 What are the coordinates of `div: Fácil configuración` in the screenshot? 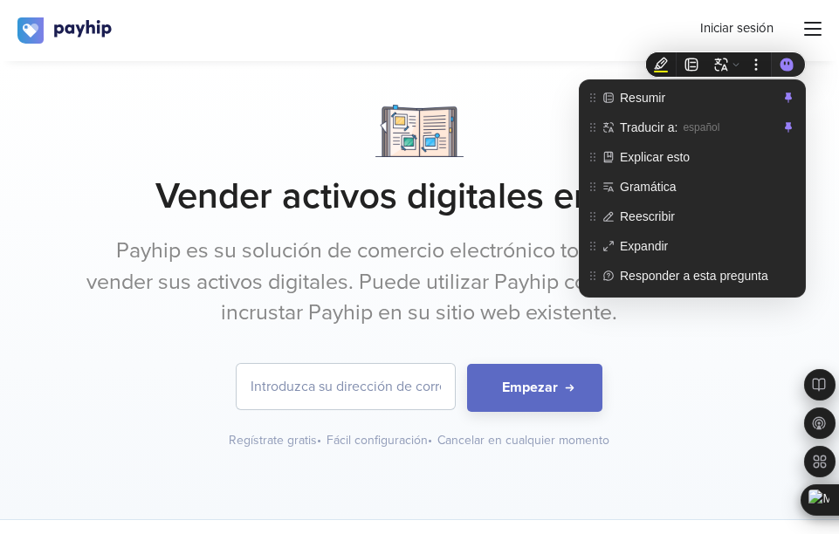 It's located at (380, 441).